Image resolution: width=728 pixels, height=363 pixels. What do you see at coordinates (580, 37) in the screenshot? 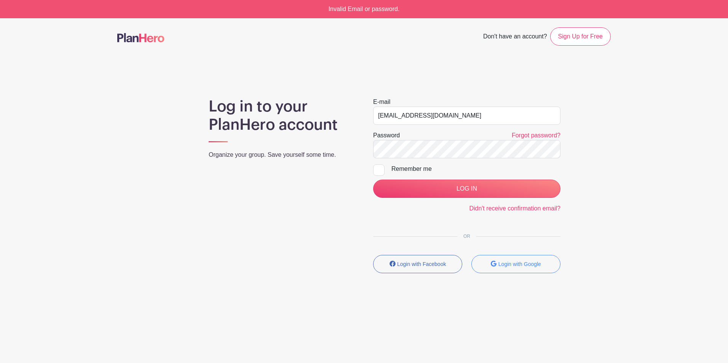
I see `a: Sign Up for Free` at bounding box center [580, 37].